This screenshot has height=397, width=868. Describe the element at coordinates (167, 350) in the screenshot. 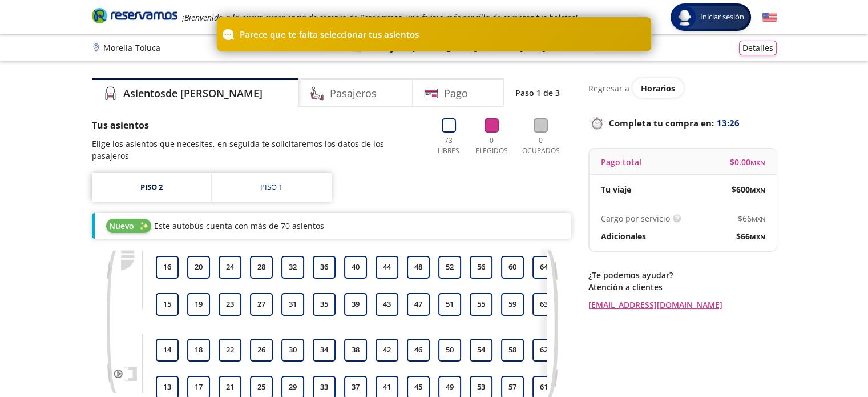

I see `button: 14` at that location.